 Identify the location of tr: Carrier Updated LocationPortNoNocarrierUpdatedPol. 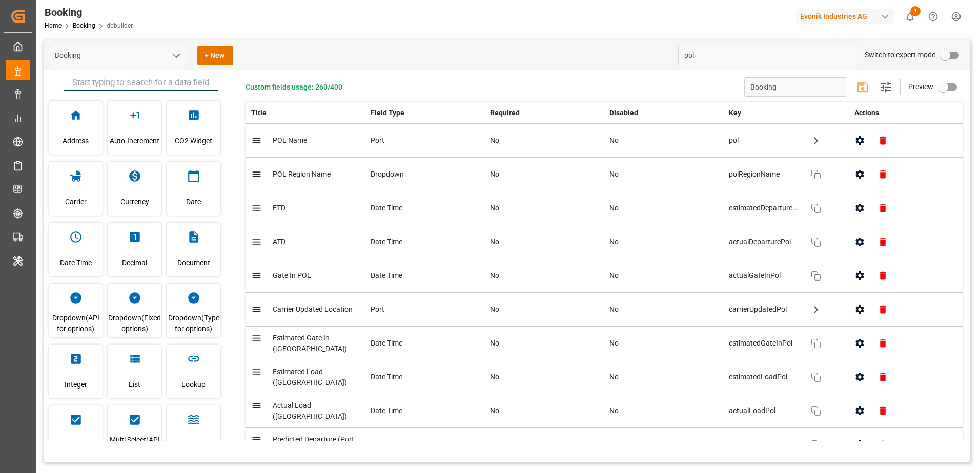
(604, 310).